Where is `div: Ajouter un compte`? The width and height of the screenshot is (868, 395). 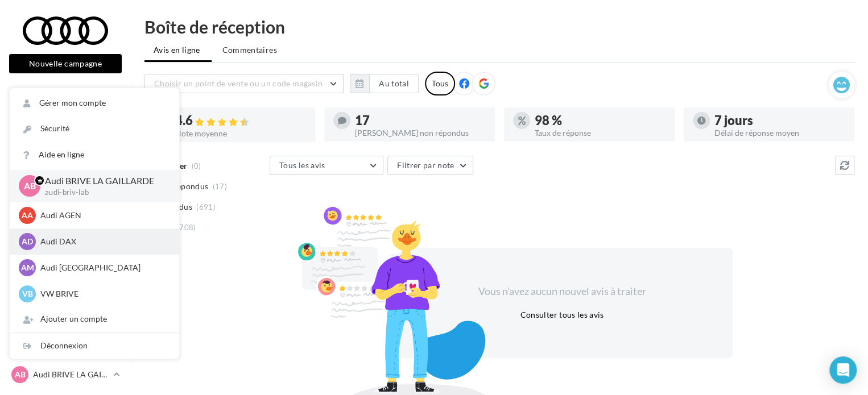 div: Ajouter un compte is located at coordinates (95, 319).